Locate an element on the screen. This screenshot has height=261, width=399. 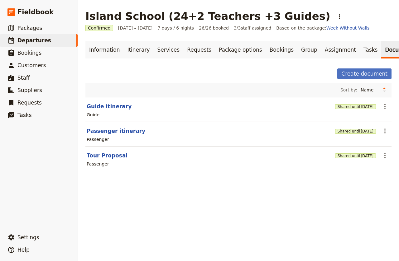
a: Itinerary is located at coordinates (138, 50).